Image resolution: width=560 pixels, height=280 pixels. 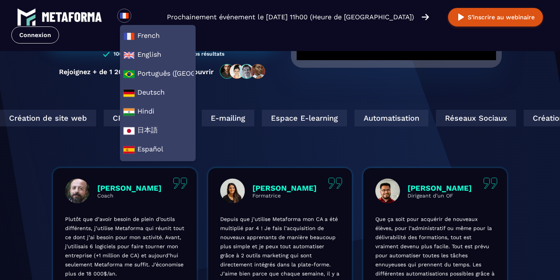 What do you see at coordinates (495, 17) in the screenshot?
I see `button: S’inscrire au webinaire` at bounding box center [495, 17].